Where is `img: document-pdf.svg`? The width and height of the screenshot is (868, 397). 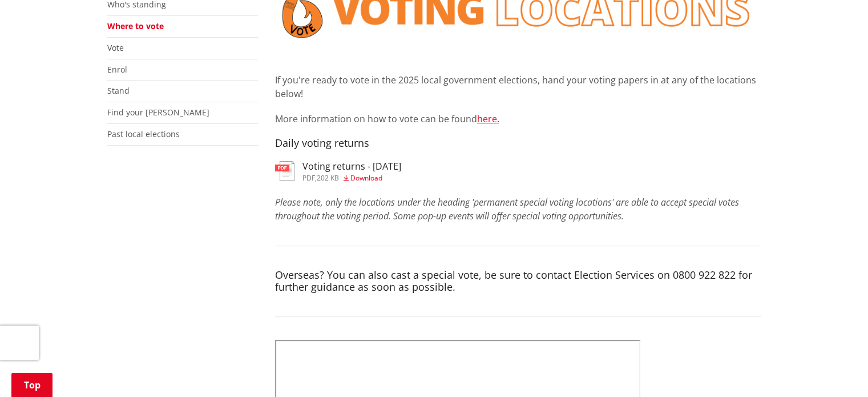 img: document-pdf.svg is located at coordinates (285, 171).